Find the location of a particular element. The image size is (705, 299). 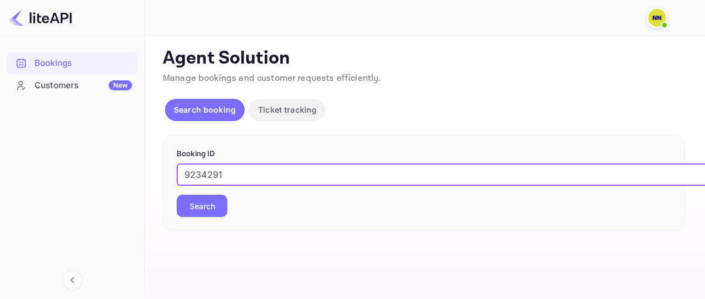

p: Agent Solution is located at coordinates (423, 58).